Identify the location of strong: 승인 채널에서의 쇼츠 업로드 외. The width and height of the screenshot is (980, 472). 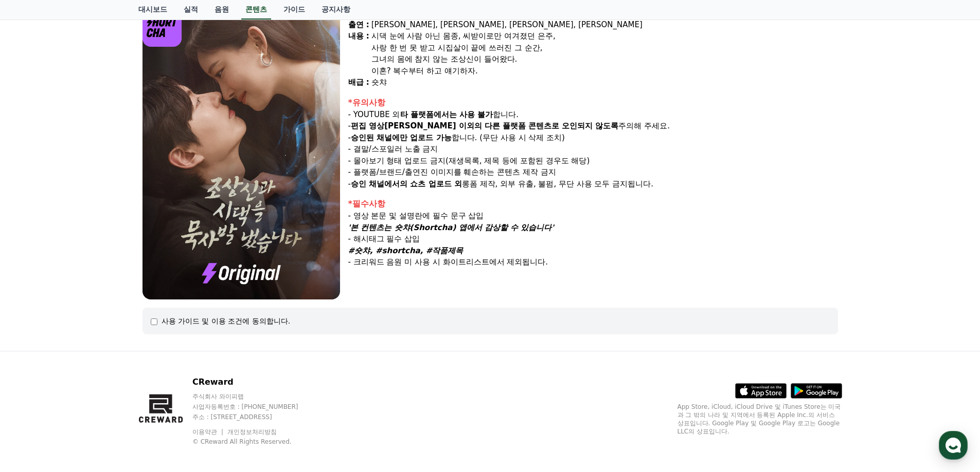
(407, 184).